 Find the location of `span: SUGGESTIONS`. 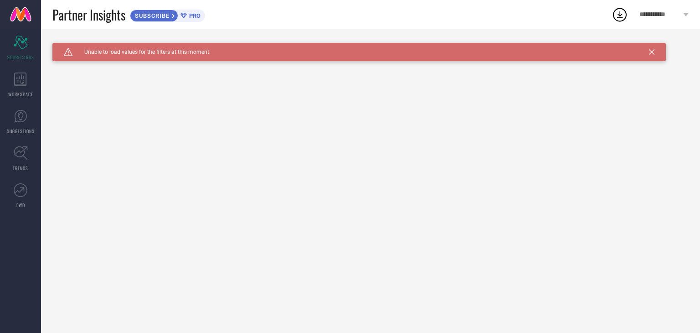

span: SUGGESTIONS is located at coordinates (21, 131).